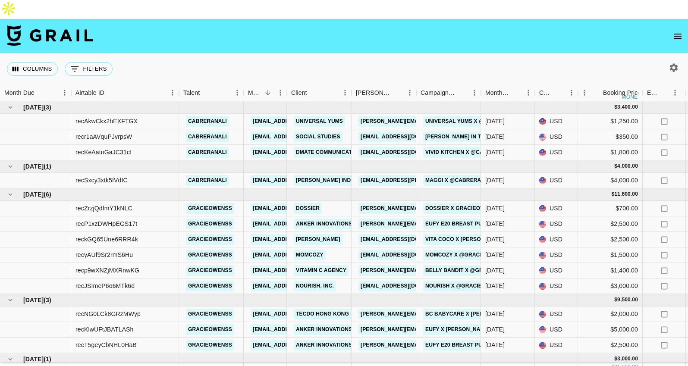 This screenshot has width=688, height=366. Describe the element at coordinates (610, 314) in the screenshot. I see `div: $2,000.00` at that location.